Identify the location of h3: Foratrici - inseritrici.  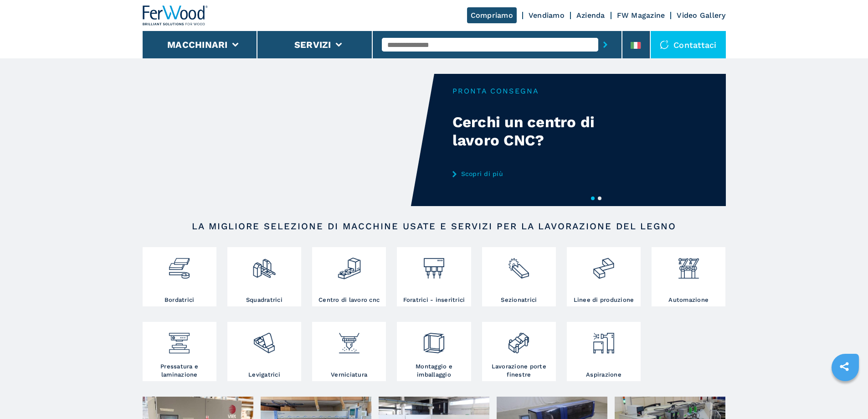
(435, 300).